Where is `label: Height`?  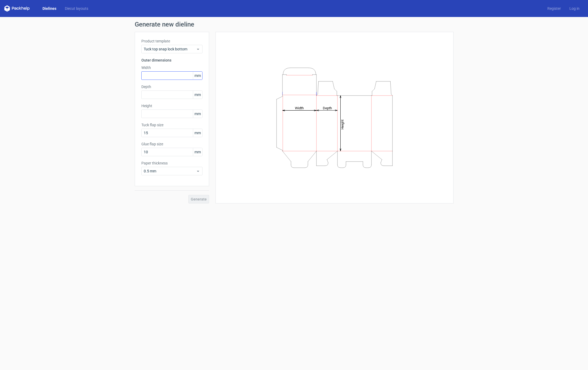 label: Height is located at coordinates (172, 106).